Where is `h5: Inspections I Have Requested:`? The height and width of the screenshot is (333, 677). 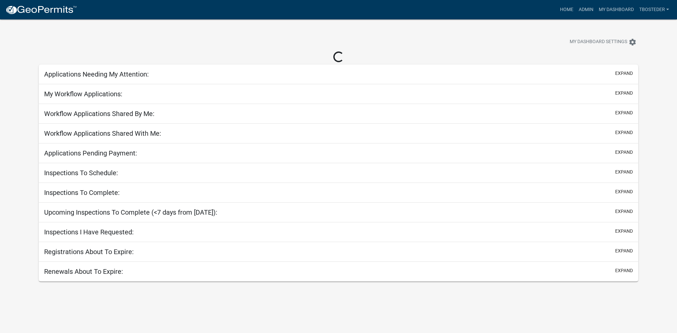
h5: Inspections I Have Requested: is located at coordinates (89, 232).